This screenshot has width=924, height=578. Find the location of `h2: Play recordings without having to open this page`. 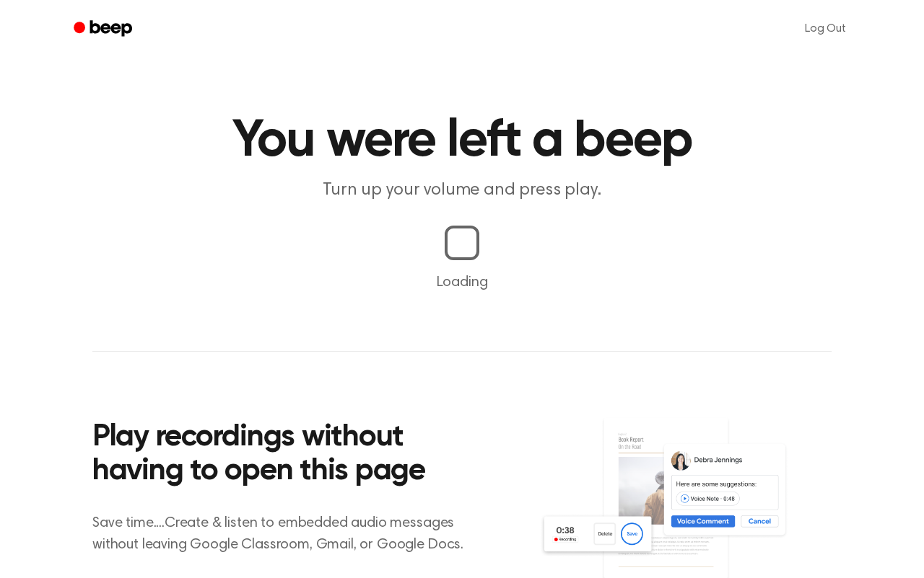

h2: Play recordings without having to open this page is located at coordinates (286, 455).